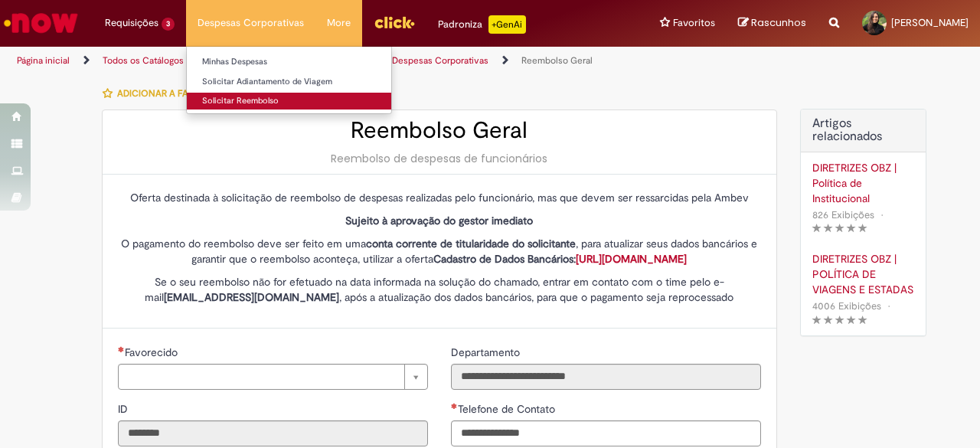 This screenshot has height=448, width=980. I want to click on a: Minhas Despesas, so click(289, 62).